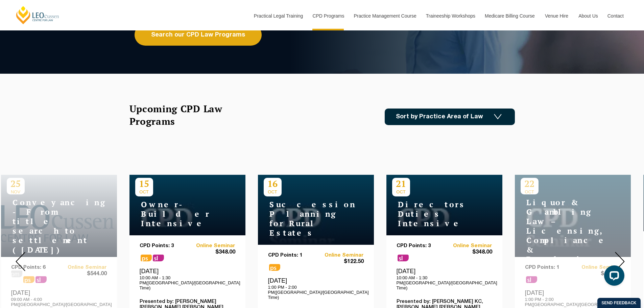 This screenshot has width=644, height=308. Describe the element at coordinates (306, 219) in the screenshot. I see `h4: Succession Planning for Rural Estates` at that location.